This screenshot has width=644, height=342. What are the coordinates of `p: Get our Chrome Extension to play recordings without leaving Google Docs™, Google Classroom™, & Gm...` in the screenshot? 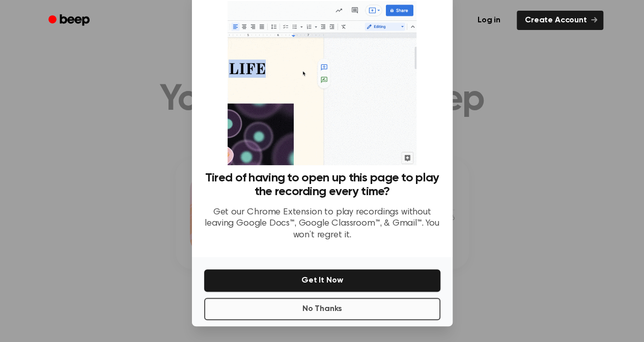 It's located at (322, 224).